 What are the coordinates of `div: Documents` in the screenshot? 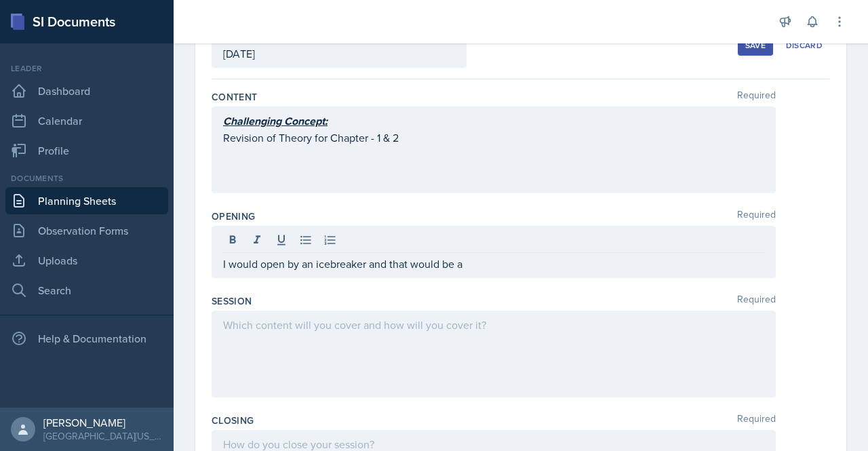 It's located at (87, 178).